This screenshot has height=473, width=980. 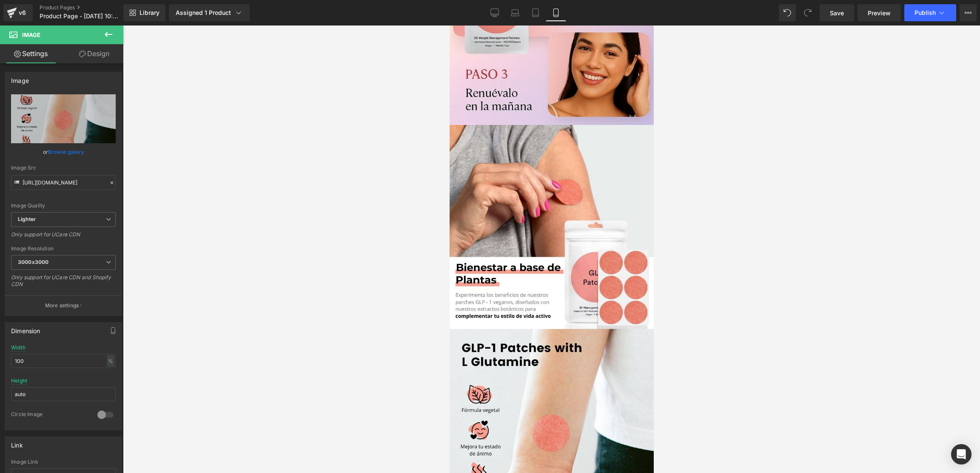 I want to click on button: Undo, so click(x=787, y=13).